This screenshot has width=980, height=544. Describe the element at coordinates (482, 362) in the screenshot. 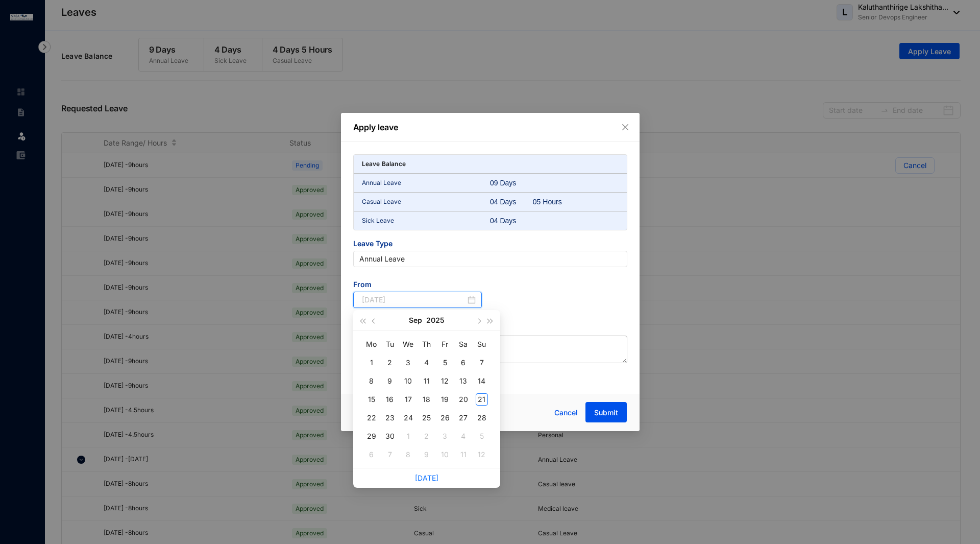

I see `td: 2025-09-07` at that location.